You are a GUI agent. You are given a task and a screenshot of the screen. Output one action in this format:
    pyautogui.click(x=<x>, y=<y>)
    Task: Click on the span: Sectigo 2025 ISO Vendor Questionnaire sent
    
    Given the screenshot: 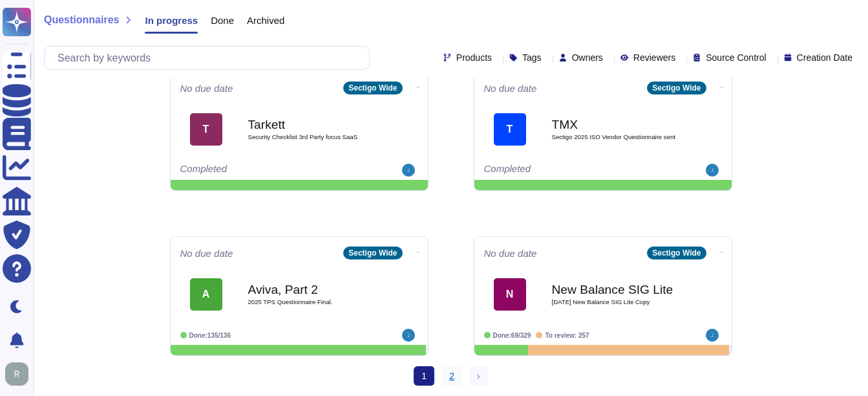 What is the action you would take?
    pyautogui.click(x=616, y=137)
    